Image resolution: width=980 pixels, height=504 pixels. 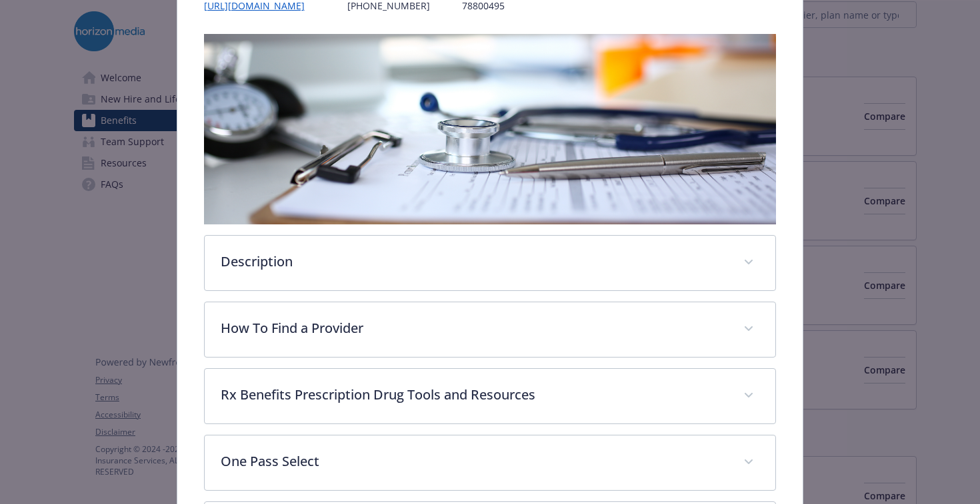 What do you see at coordinates (474, 328) in the screenshot?
I see `p: How To Find a Provider` at bounding box center [474, 328].